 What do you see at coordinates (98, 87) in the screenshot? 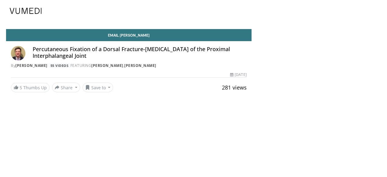
I see `button: Save to` at bounding box center [98, 87].